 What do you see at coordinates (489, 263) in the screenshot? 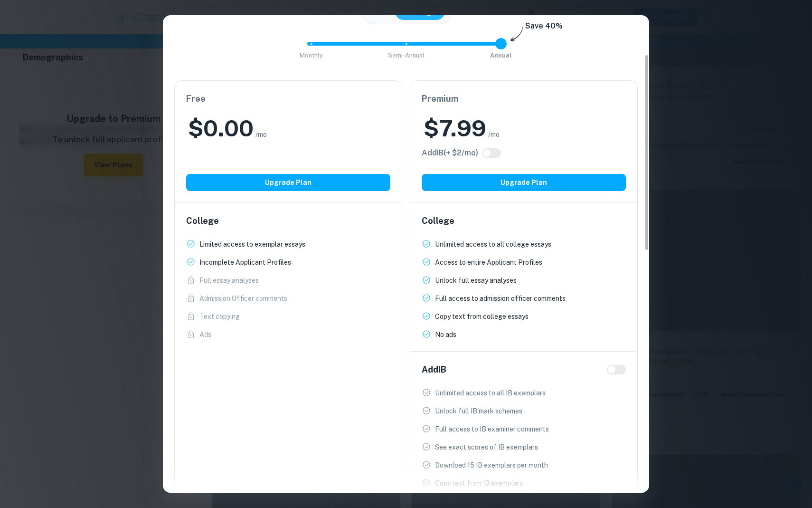
I see `p: Access to entire Applicant Profiles` at bounding box center [489, 263].